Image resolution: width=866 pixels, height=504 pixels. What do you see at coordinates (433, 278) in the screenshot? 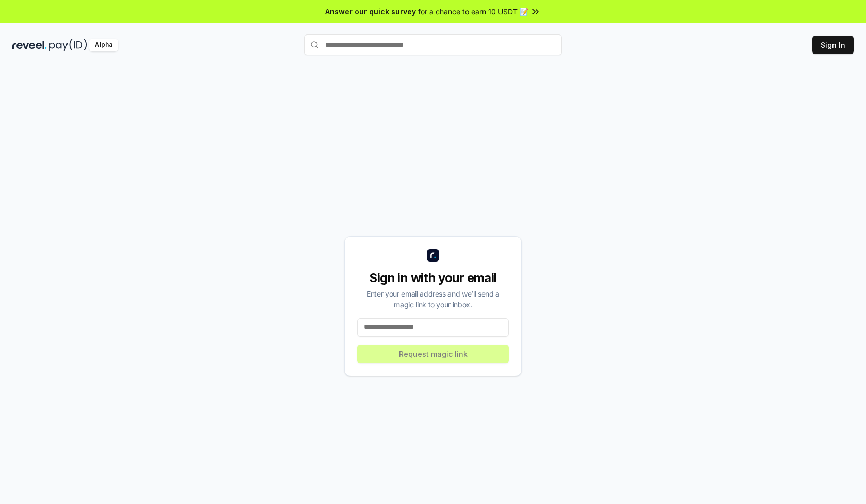
I see `div: Sign in with your email` at bounding box center [433, 278].